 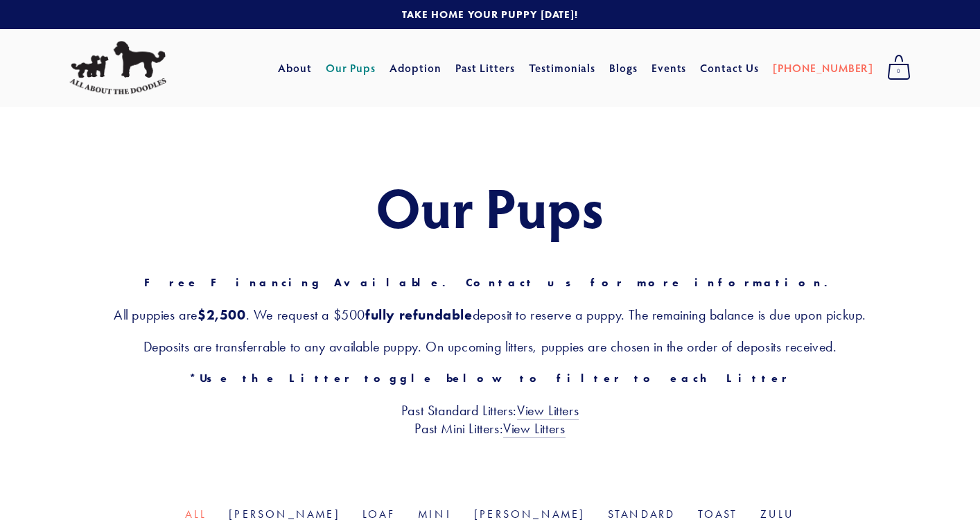 I want to click on a: Events, so click(x=669, y=68).